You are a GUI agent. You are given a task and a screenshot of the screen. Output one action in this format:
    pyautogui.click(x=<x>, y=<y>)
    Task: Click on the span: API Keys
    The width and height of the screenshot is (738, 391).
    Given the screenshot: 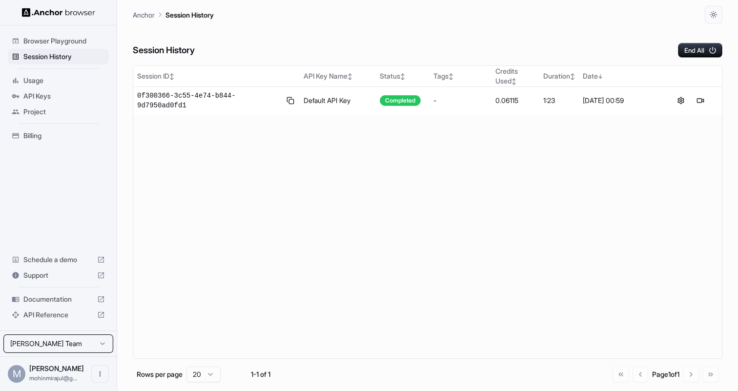 What is the action you would take?
    pyautogui.click(x=64, y=96)
    